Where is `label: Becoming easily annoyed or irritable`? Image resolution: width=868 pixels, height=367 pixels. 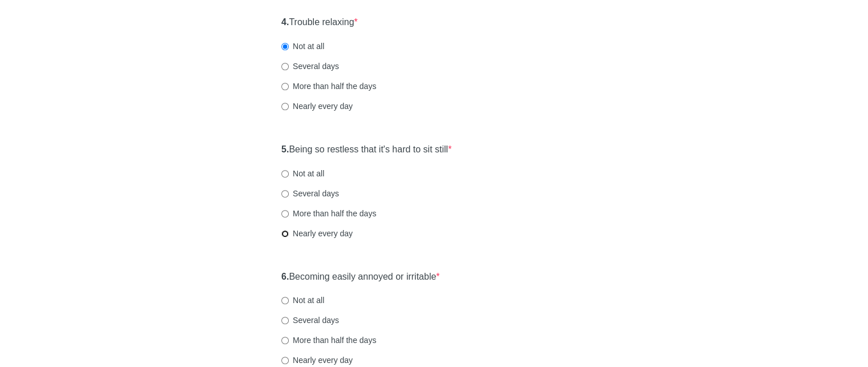 label: Becoming easily annoyed or irritable is located at coordinates (360, 277).